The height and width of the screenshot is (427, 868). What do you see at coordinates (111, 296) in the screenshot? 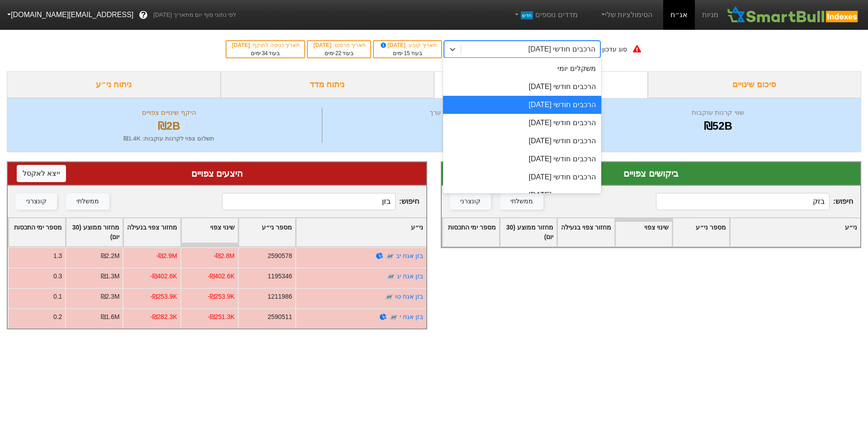
I see `div: ₪2.3M` at bounding box center [111, 296].